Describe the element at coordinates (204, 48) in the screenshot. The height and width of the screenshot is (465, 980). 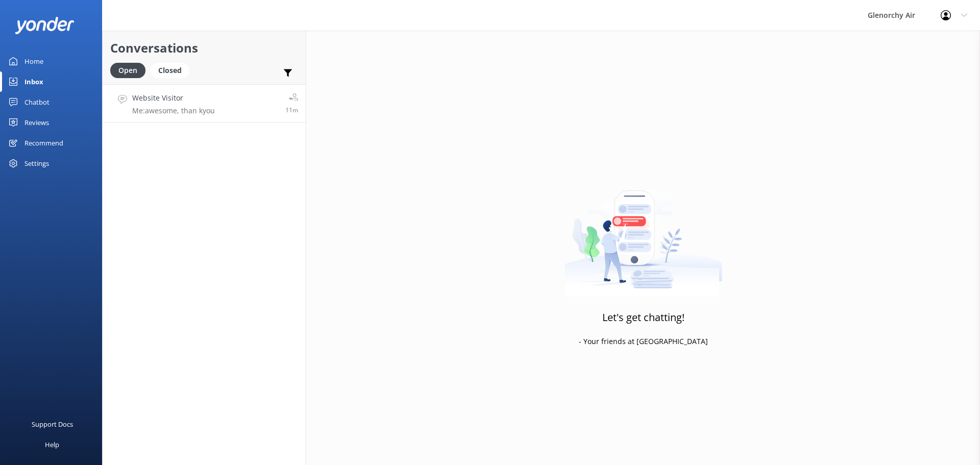
I see `h2: Conversations` at that location.